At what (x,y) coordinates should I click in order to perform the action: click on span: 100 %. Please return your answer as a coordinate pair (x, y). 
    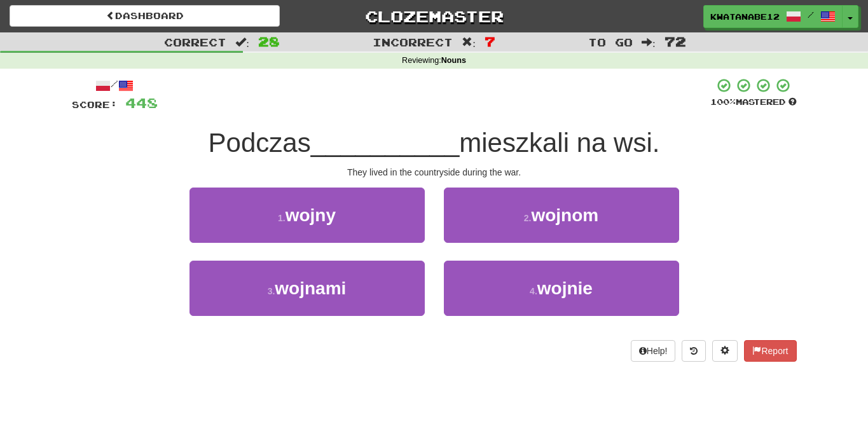
    Looking at the image, I should click on (722, 101).